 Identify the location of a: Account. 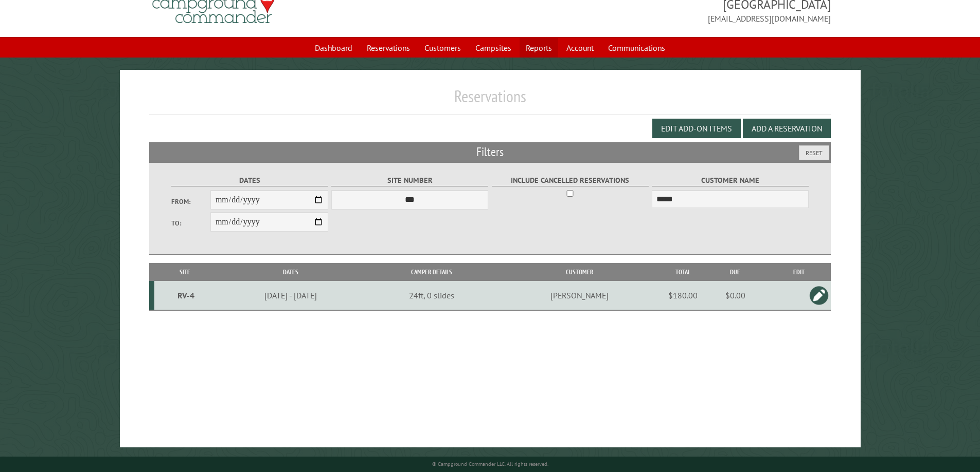
(580, 48).